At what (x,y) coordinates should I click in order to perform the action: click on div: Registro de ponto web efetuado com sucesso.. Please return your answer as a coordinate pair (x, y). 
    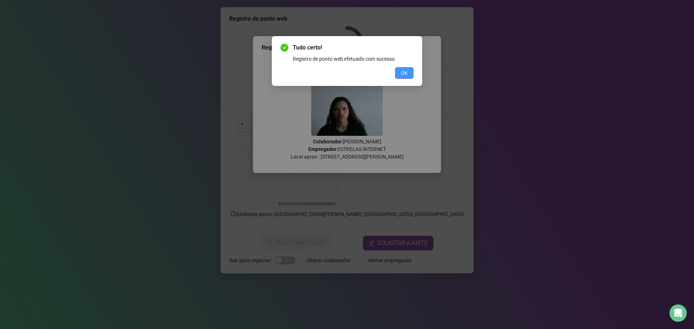
    Looking at the image, I should click on (353, 59).